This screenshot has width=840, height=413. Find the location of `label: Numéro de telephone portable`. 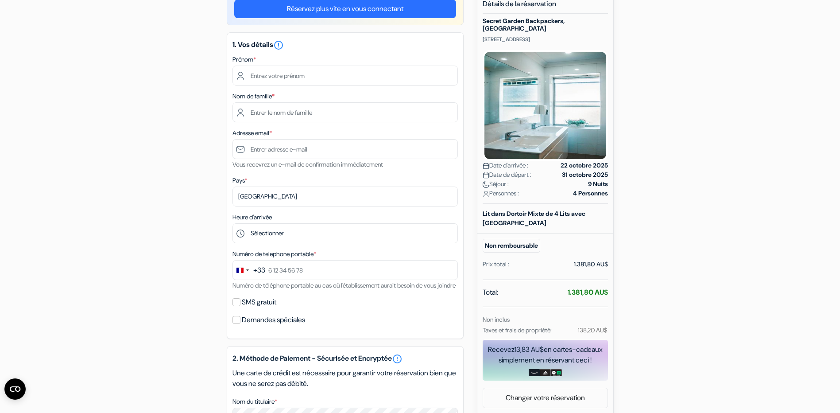

label: Numéro de telephone portable is located at coordinates (274, 254).